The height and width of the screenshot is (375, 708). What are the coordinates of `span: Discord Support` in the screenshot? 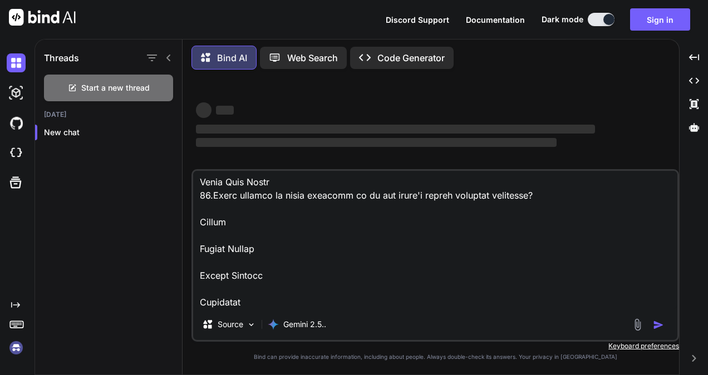 It's located at (417, 19).